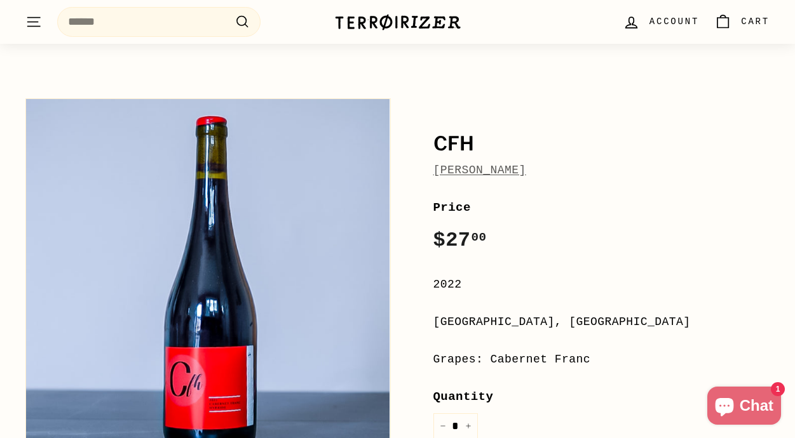 The height and width of the screenshot is (438, 795). I want to click on div: Grapes: Cabernet Franc, so click(602, 360).